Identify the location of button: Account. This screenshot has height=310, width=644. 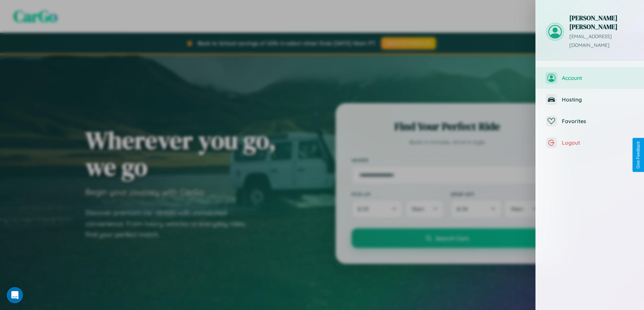
(590, 78).